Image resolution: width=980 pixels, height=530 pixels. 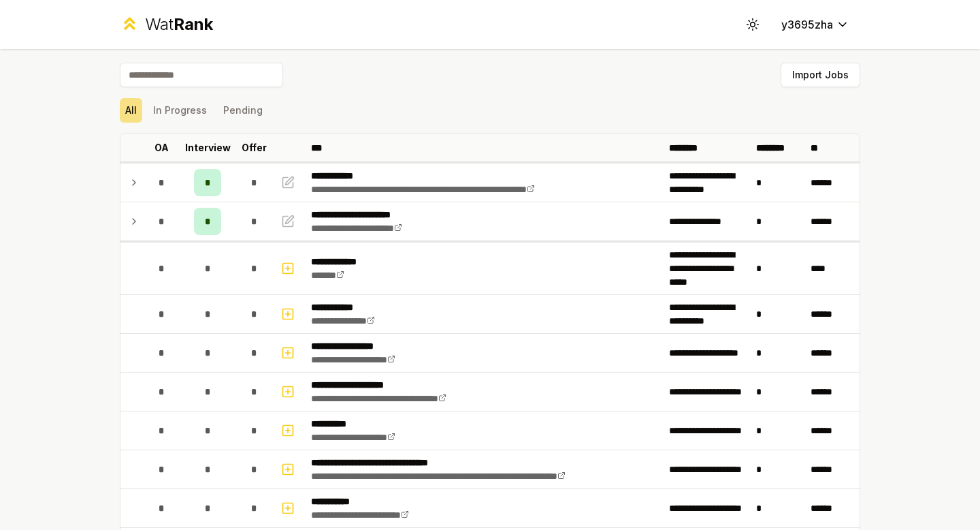 What do you see at coordinates (243, 110) in the screenshot?
I see `button: Pending` at bounding box center [243, 110].